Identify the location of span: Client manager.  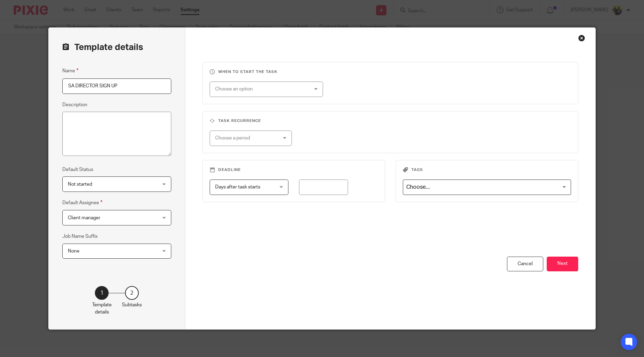
(84, 218).